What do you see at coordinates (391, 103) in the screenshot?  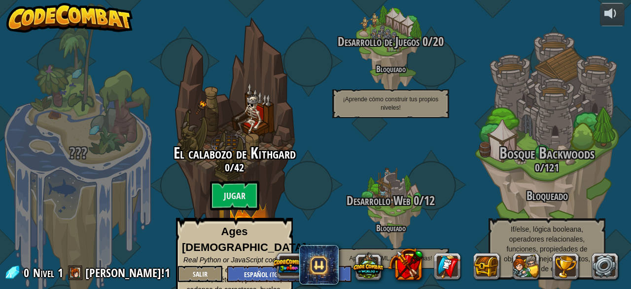 I see `span: ¡Aprende cómo construir tus propios niveles!` at bounding box center [391, 103].